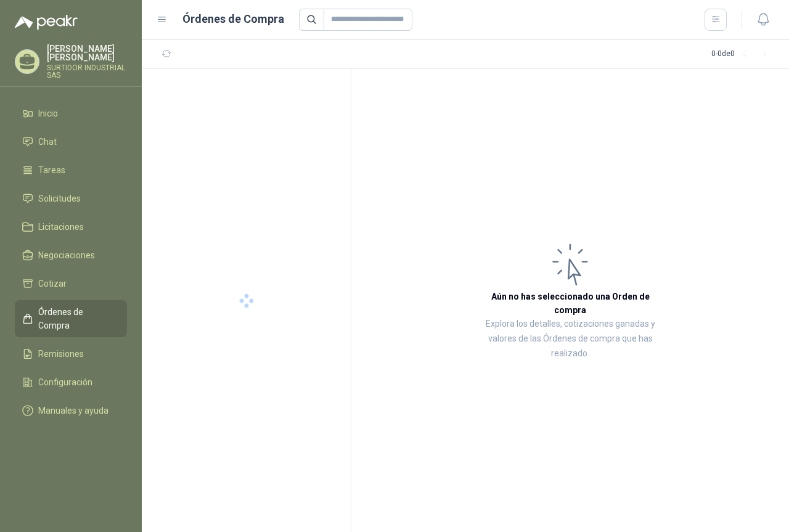 This screenshot has height=532, width=789. I want to click on a: Remisiones, so click(71, 354).